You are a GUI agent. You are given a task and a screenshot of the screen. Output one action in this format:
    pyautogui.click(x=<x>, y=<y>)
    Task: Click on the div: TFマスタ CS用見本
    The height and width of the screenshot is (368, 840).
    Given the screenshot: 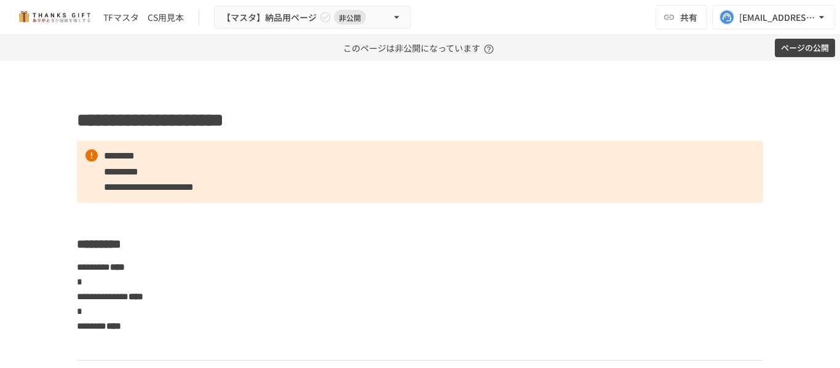 What is the action you would take?
    pyautogui.click(x=143, y=17)
    